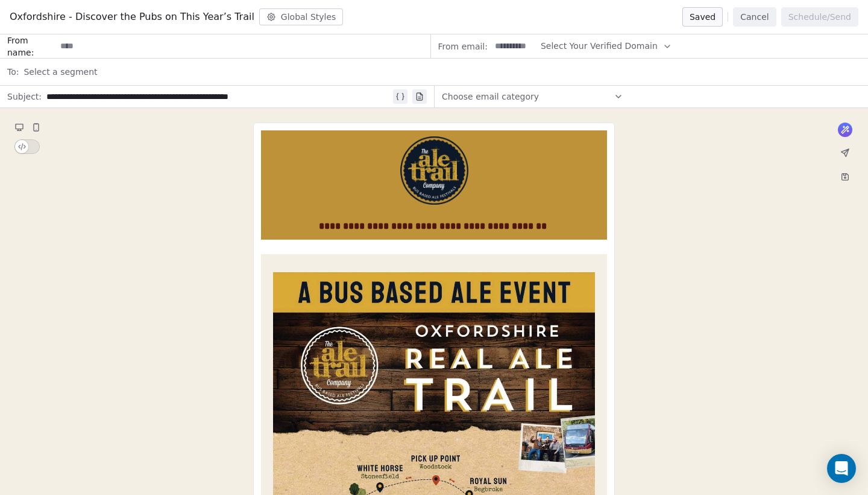  What do you see at coordinates (61, 71) in the screenshot?
I see `span: Select a segment` at bounding box center [61, 71].